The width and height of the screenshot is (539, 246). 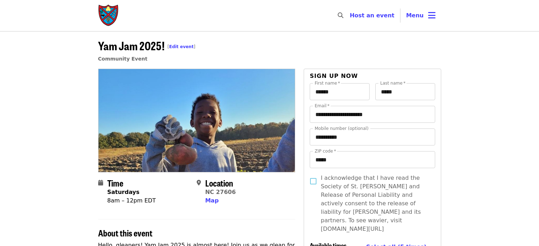 I want to click on span: Map, so click(x=212, y=201).